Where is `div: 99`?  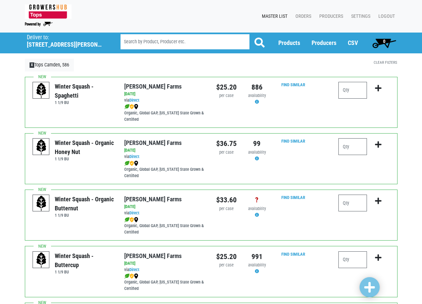 div: 99 is located at coordinates (257, 144).